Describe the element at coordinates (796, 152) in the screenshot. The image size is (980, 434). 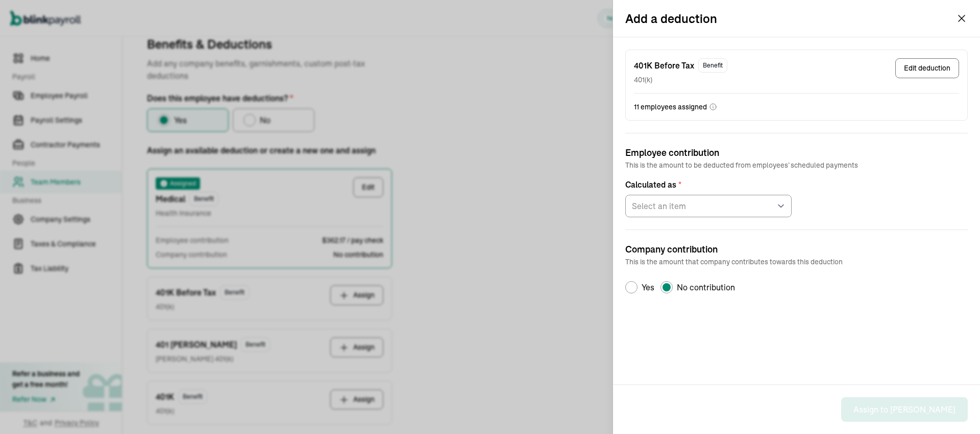
I see `h4: Employee contribution` at that location.